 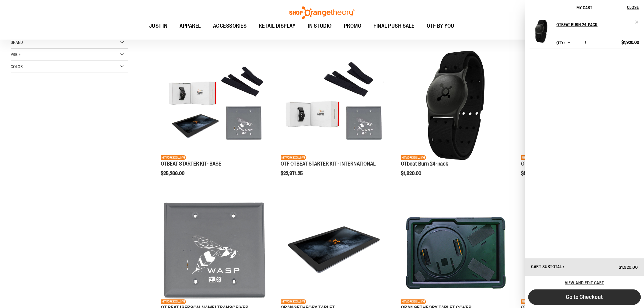 What do you see at coordinates (576, 250) in the screenshot?
I see `a: OTBEAT CORE SPECTRA CONDUCTIVITY GELNETWORK EXCLUSIVE` at bounding box center [576, 250].